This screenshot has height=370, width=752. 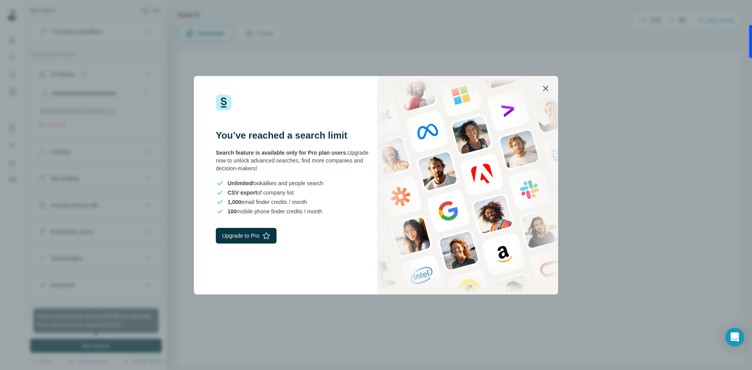 What do you see at coordinates (246, 236) in the screenshot?
I see `button: Upgrade to Pro` at bounding box center [246, 236].